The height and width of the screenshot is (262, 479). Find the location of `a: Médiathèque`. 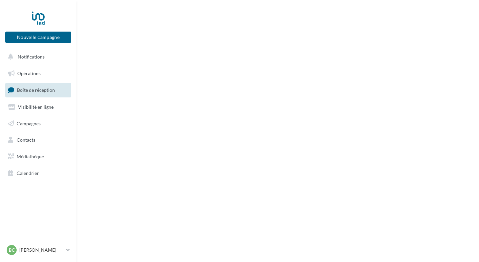

a: Médiathèque is located at coordinates (38, 157).